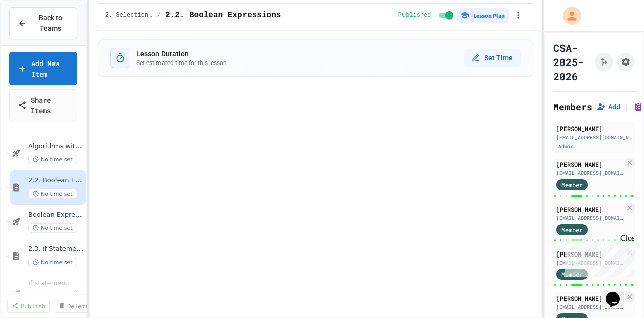  Describe the element at coordinates (56, 249) in the screenshot. I see `span: 2.3. if Statements` at that location.